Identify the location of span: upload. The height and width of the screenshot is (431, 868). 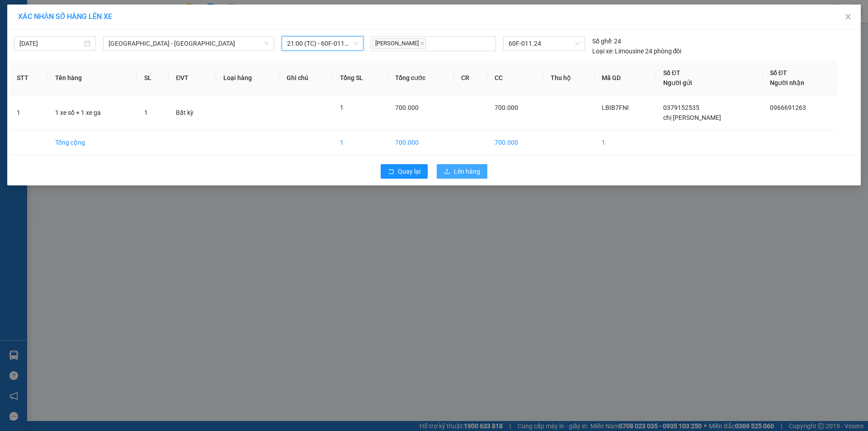
(447, 172).